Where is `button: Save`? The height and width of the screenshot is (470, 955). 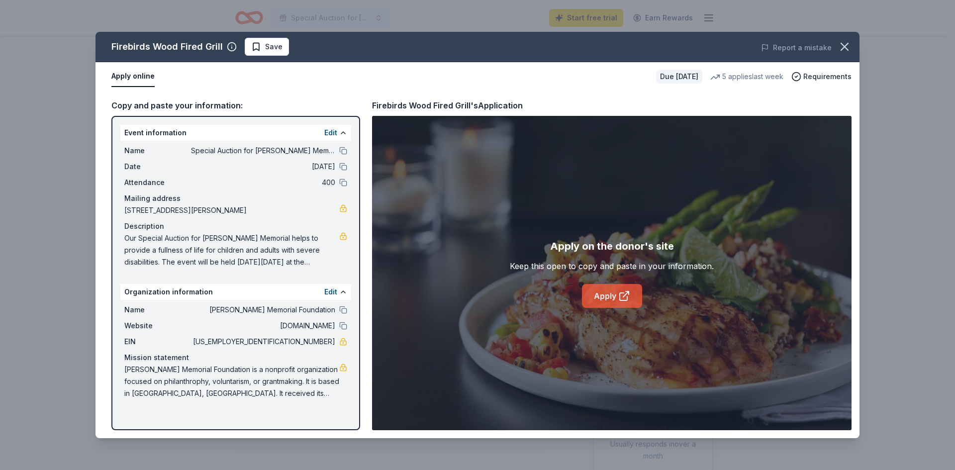
button: Save is located at coordinates (267, 47).